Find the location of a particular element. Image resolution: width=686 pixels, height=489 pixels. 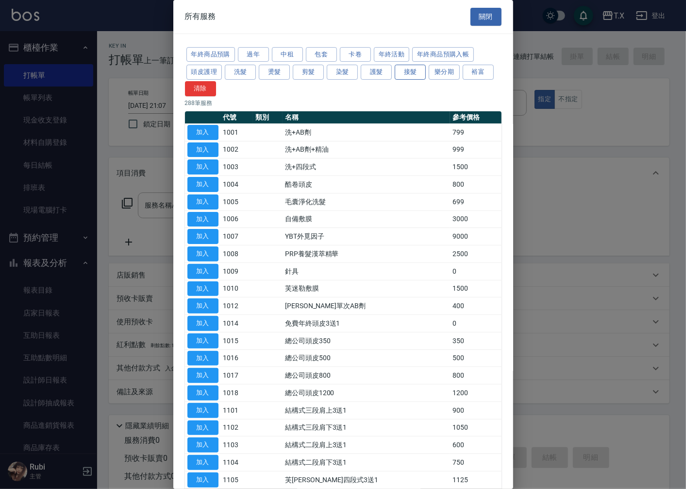

span: 所有服務 is located at coordinates (201, 17).